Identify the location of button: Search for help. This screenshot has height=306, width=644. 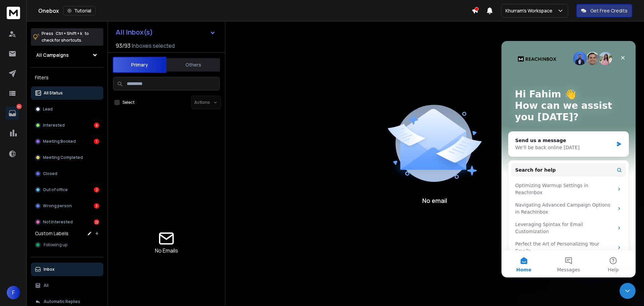
(67, 129).